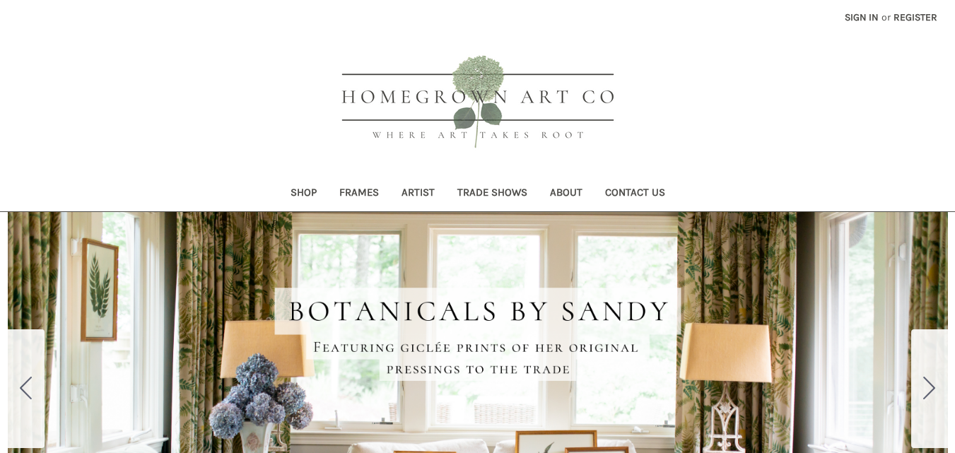 The width and height of the screenshot is (955, 453). I want to click on span: or, so click(886, 17).